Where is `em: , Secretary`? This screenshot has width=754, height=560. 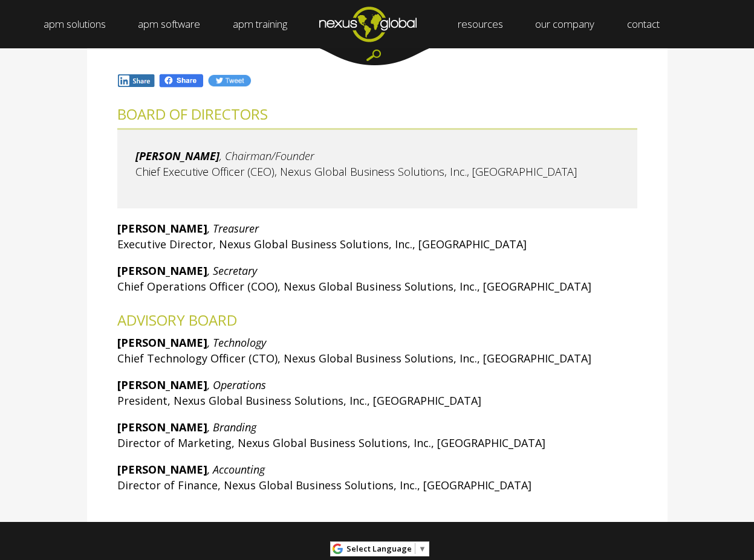
em: , Secretary is located at coordinates (233, 271).